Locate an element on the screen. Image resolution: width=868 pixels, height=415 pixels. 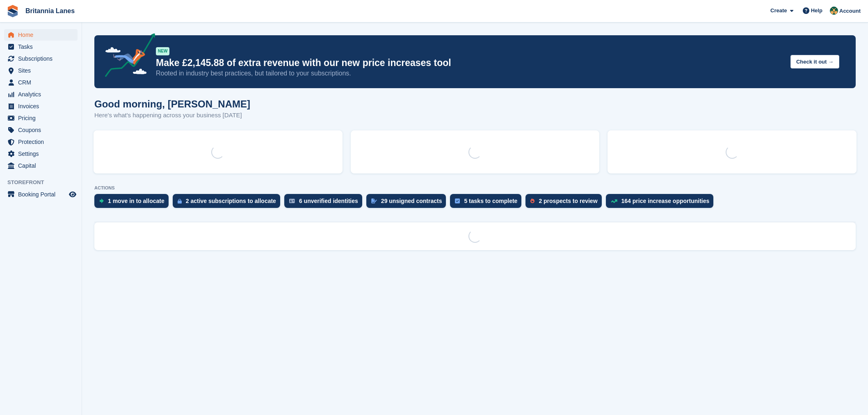
span: Storefront is located at coordinates (44, 183).